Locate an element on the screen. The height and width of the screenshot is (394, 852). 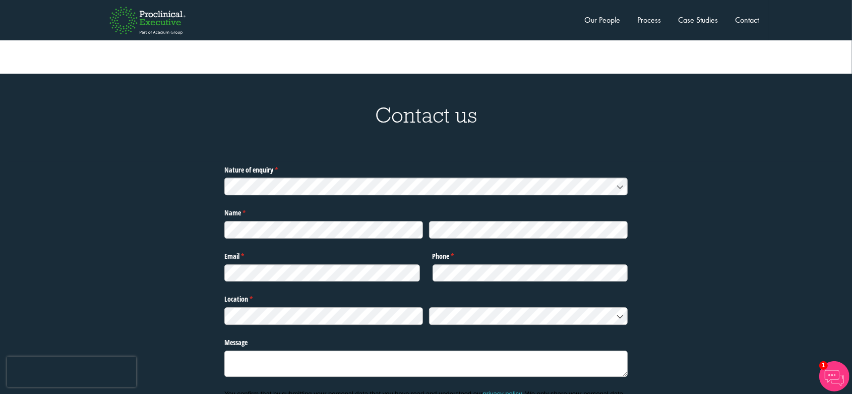
h3: Contact us is located at coordinates (426, 115).